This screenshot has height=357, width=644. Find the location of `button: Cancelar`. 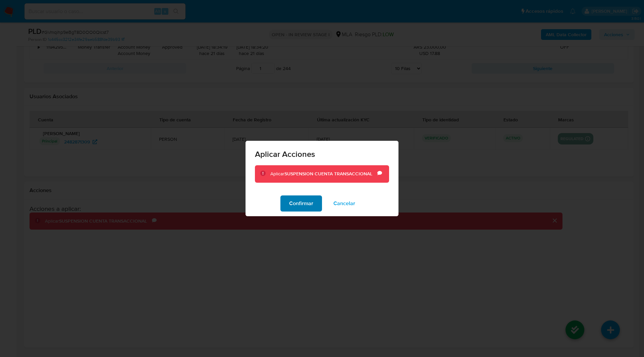

button: Cancelar is located at coordinates (344, 203).